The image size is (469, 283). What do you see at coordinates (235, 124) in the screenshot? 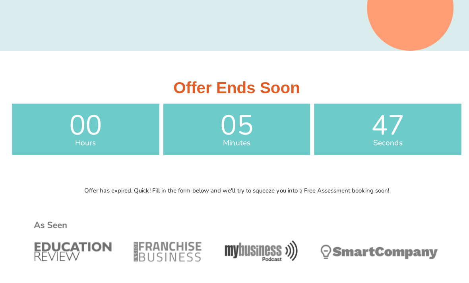
I see `span: 05` at bounding box center [235, 124].